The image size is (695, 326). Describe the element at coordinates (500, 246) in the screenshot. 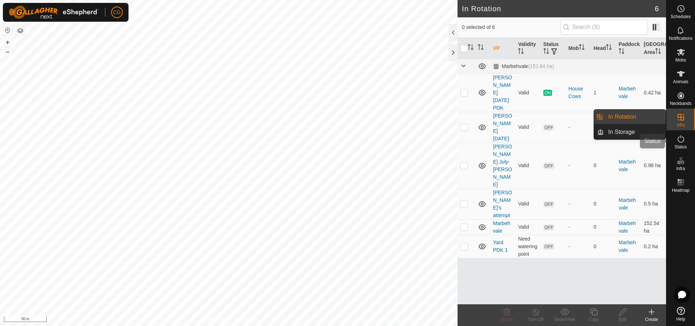

I see `a: Yard PDK 1` at that location.